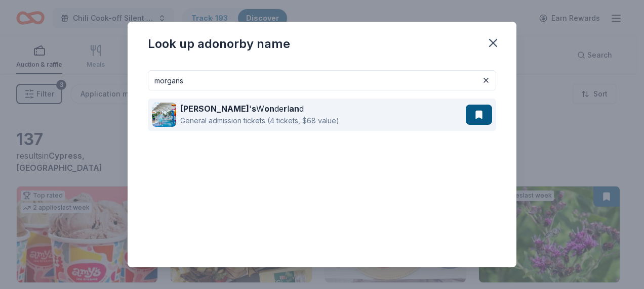 The height and width of the screenshot is (289, 644). Describe the element at coordinates (164, 115) in the screenshot. I see `img: Image for Morgan's Wonderland` at that location.